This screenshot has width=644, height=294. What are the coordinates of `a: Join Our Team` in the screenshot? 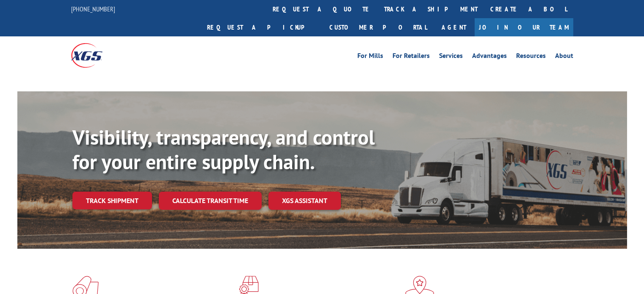 It's located at (524, 27).